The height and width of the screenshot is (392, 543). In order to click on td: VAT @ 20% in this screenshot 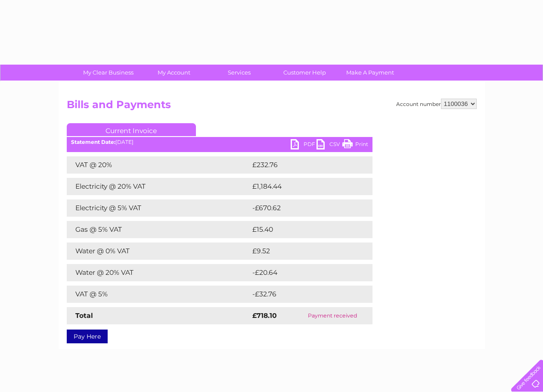, I will do `click(158, 165)`.